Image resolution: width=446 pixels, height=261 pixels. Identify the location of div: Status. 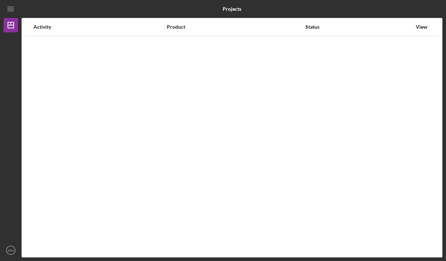
(358, 27).